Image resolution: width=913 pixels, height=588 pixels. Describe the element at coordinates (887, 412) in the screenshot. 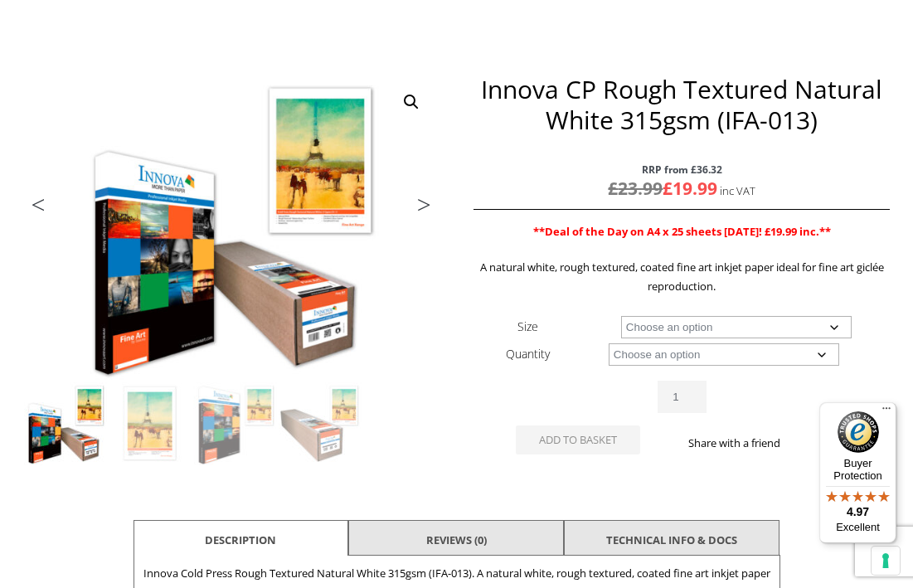

I see `button: Menu` at that location.